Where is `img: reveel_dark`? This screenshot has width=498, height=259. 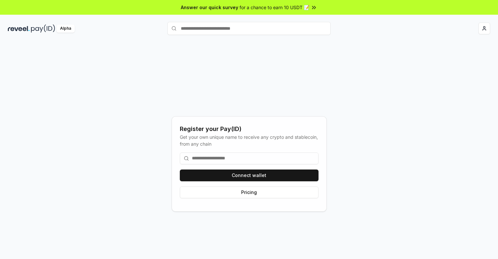
img: reveel_dark is located at coordinates (19, 28).